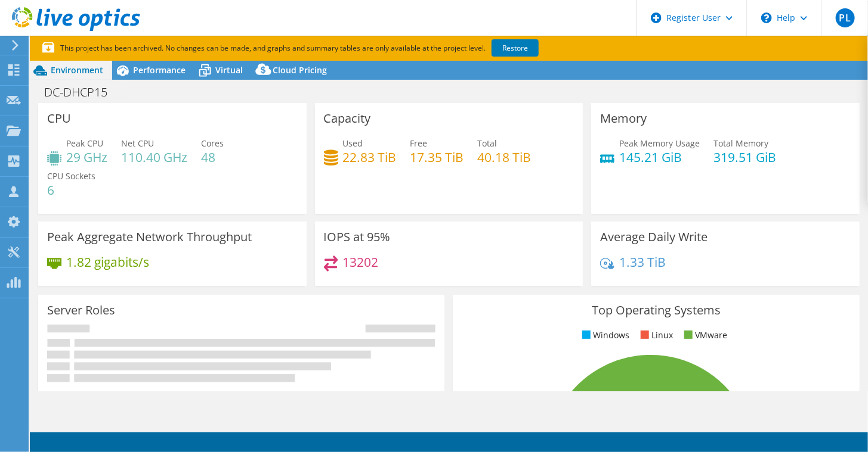 The height and width of the screenshot is (452, 868). What do you see at coordinates (654, 238) in the screenshot?
I see `h3: Average Daily Write` at bounding box center [654, 238].